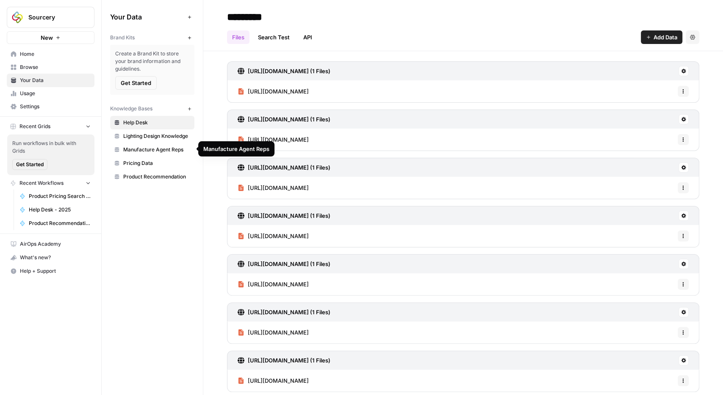  I want to click on span: Product Recommendations - 2025, so click(60, 224).